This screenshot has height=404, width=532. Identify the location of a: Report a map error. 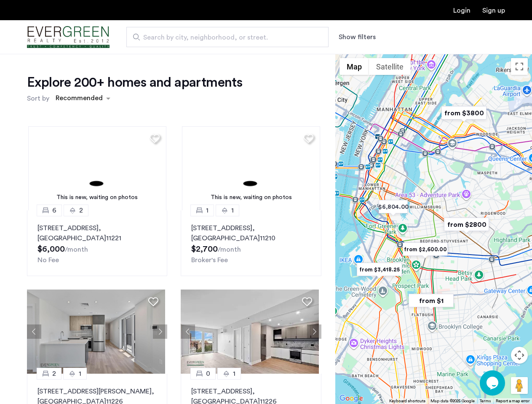
(513, 401).